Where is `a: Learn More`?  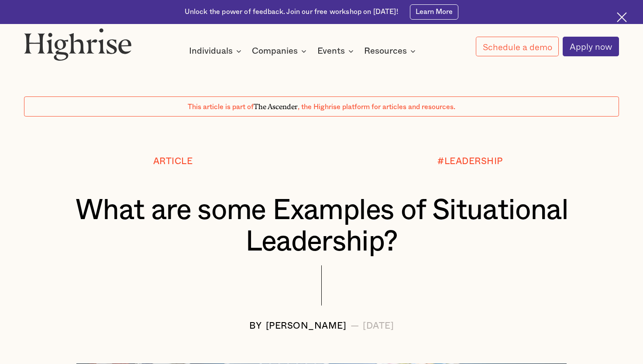 a: Learn More is located at coordinates (434, 12).